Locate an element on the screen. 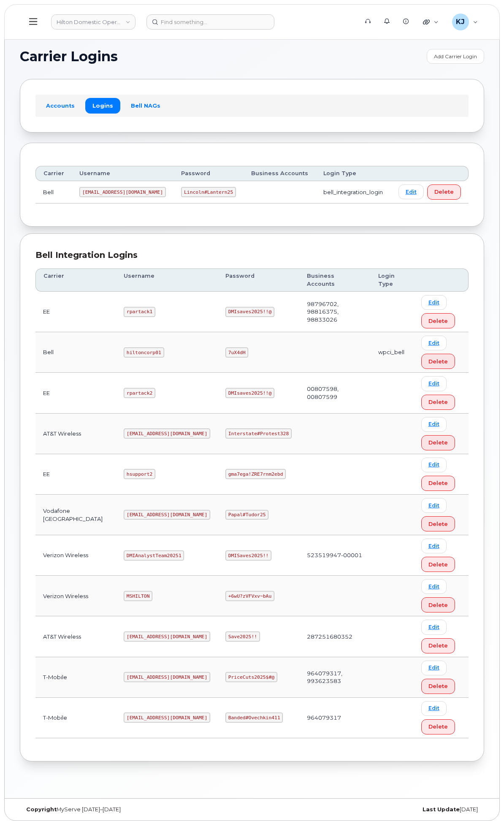 The width and height of the screenshot is (504, 821). code: rpartack2 is located at coordinates (139, 393).